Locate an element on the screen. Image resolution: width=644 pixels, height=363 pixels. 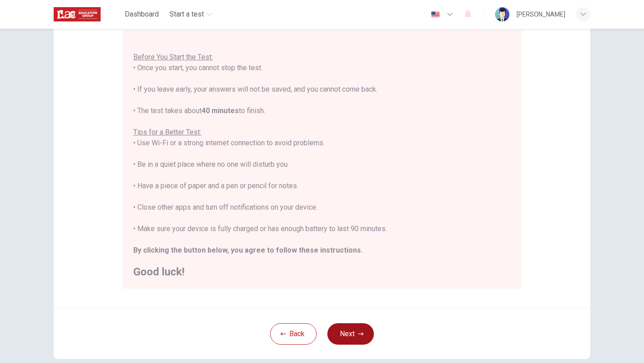
button: Start a test is located at coordinates (190, 14).